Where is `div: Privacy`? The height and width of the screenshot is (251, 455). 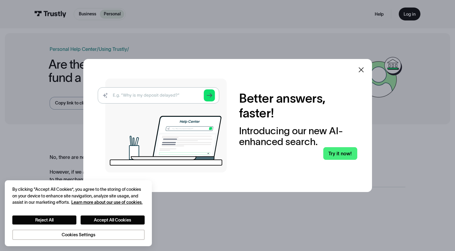
div: Privacy is located at coordinates (78, 213).